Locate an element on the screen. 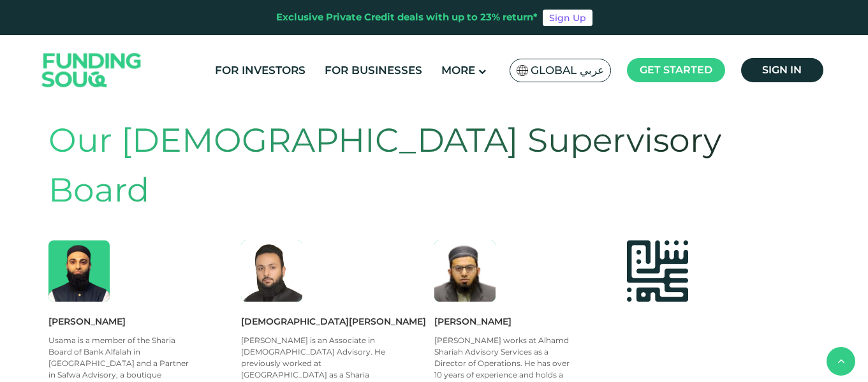 The width and height of the screenshot is (868, 382). img: Logo is located at coordinates (92, 70).